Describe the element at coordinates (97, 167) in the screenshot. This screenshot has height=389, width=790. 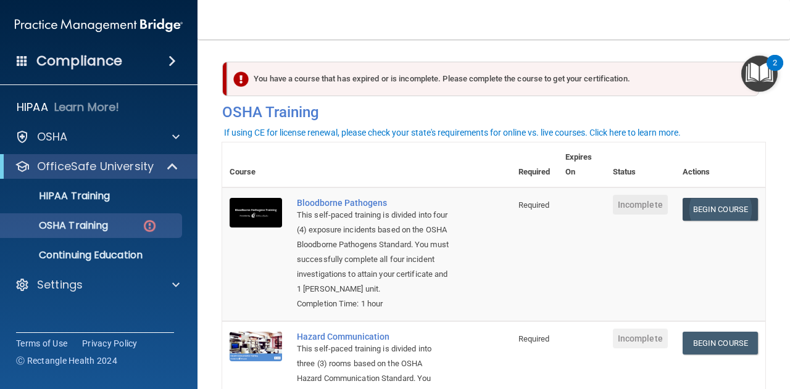
I see `a: OfficeSafe University` at that location.